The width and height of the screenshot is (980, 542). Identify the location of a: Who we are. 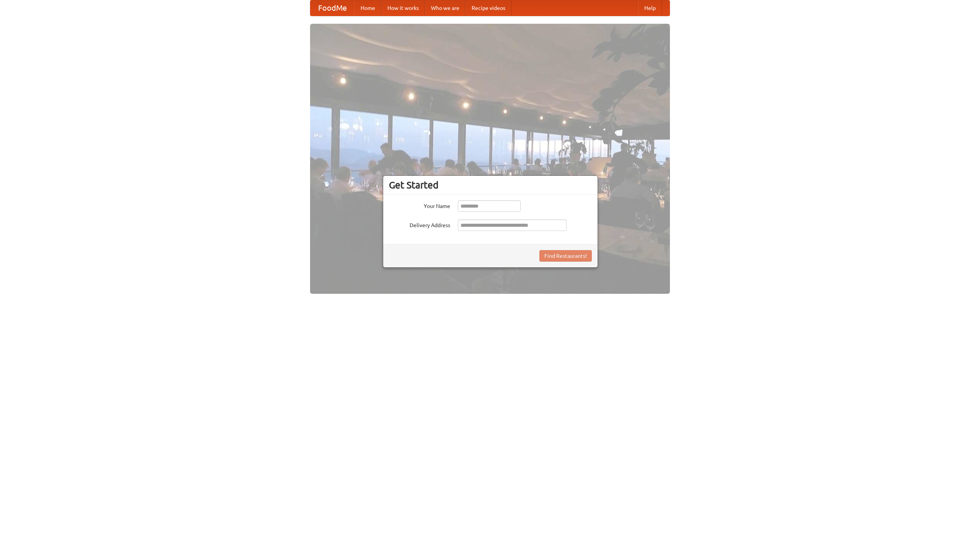
(445, 8).